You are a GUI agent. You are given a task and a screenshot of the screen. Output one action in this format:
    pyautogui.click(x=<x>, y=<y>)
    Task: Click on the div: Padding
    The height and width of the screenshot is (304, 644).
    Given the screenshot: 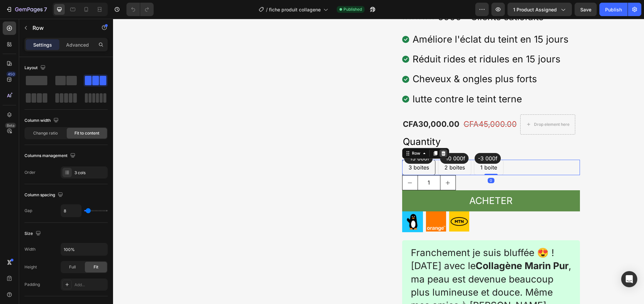 What is the action you would take?
    pyautogui.click(x=32, y=285)
    